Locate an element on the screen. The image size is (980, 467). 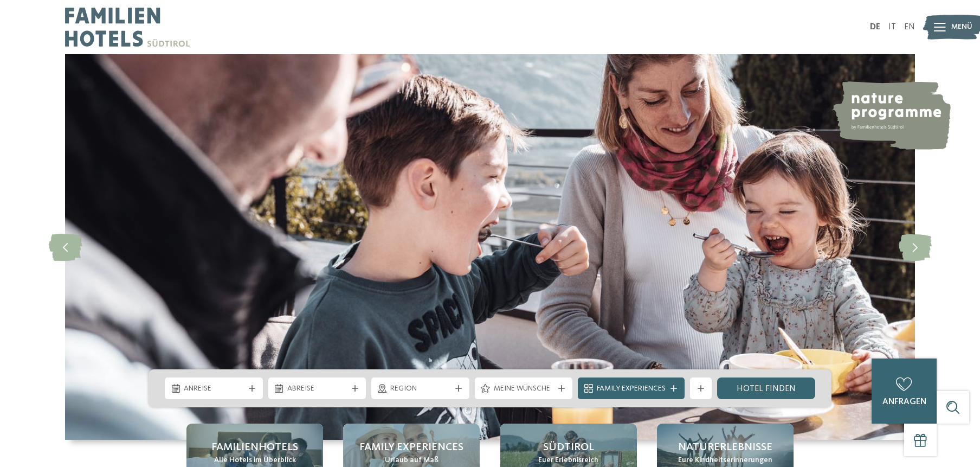
a: DE is located at coordinates (875, 27).